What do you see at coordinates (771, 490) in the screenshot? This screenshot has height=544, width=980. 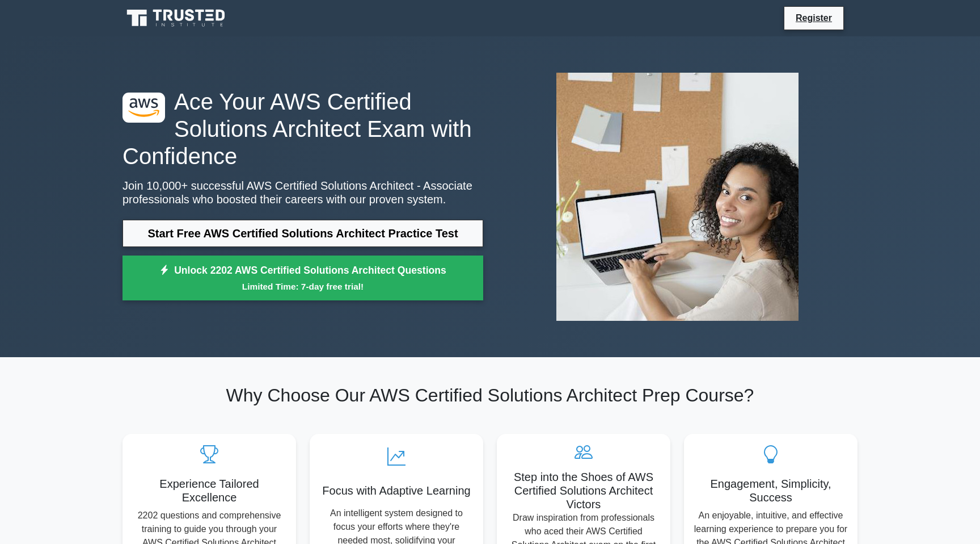 I see `h5: Engagement, Simplicity, Success` at bounding box center [771, 490].